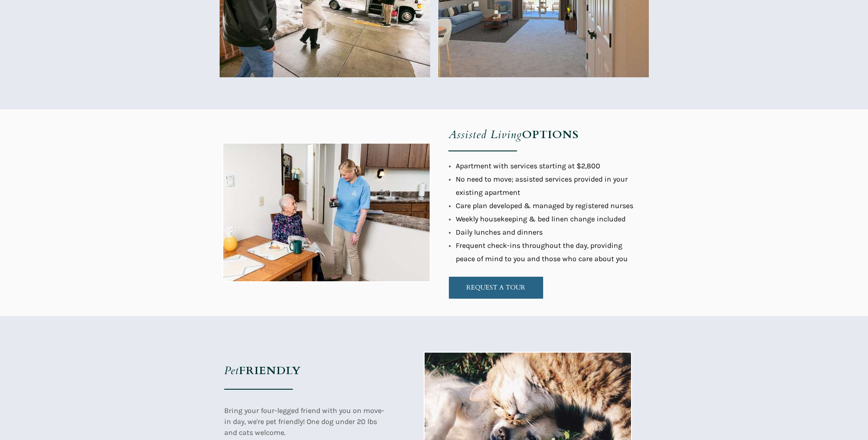 The width and height of the screenshot is (868, 440). What do you see at coordinates (496, 288) in the screenshot?
I see `a: REQUEST A TOUR` at bounding box center [496, 288].